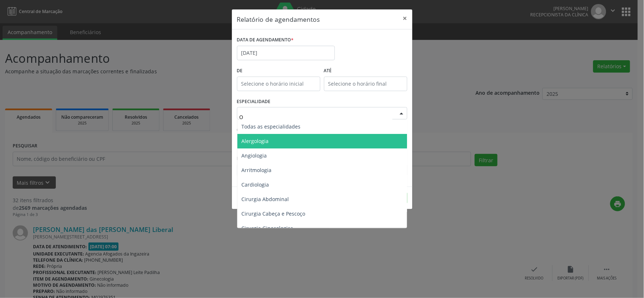 The width and height of the screenshot is (644, 298). Describe the element at coordinates (255, 141) in the screenshot. I see `span: Alergologia` at that location.